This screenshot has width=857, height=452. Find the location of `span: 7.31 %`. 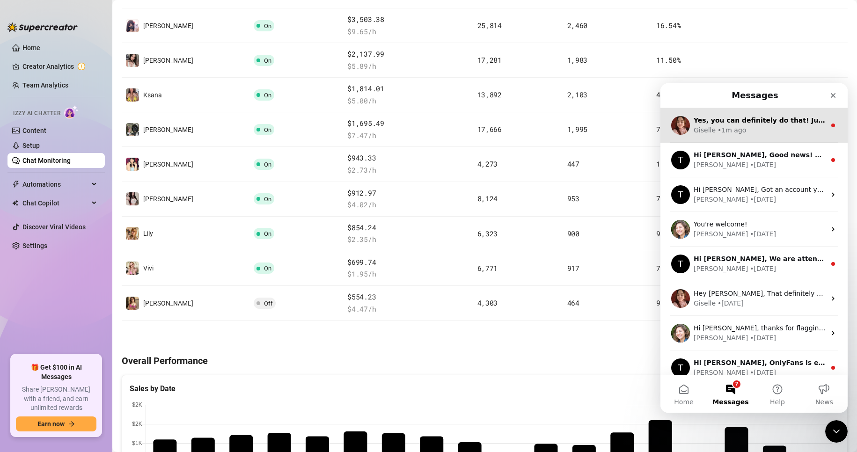

span: 7.31 % is located at coordinates (666, 268).